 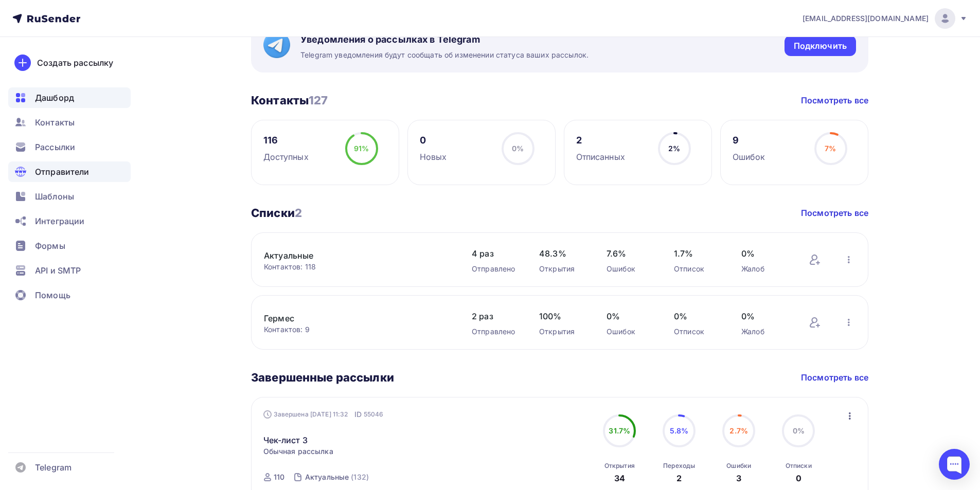 I want to click on div: Отписки, so click(x=798, y=465).